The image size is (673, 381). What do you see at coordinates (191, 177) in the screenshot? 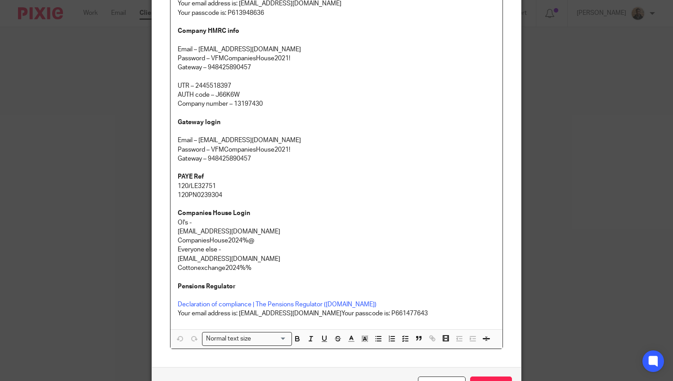
I see `strong: PAYE Ref` at bounding box center [191, 177].